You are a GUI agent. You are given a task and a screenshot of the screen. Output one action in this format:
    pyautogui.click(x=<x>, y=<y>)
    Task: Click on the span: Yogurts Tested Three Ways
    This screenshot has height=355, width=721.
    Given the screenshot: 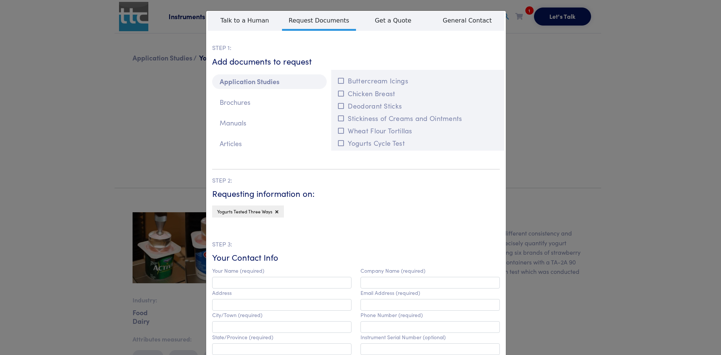 What is the action you would take?
    pyautogui.click(x=244, y=211)
    